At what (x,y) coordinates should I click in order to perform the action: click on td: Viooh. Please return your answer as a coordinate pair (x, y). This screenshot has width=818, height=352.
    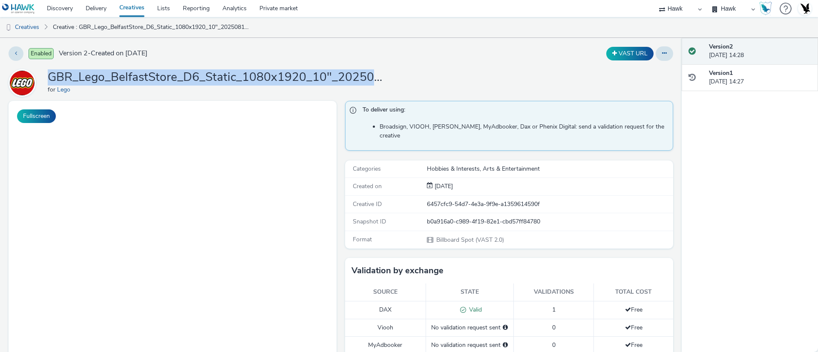
    Looking at the image, I should click on (385, 328).